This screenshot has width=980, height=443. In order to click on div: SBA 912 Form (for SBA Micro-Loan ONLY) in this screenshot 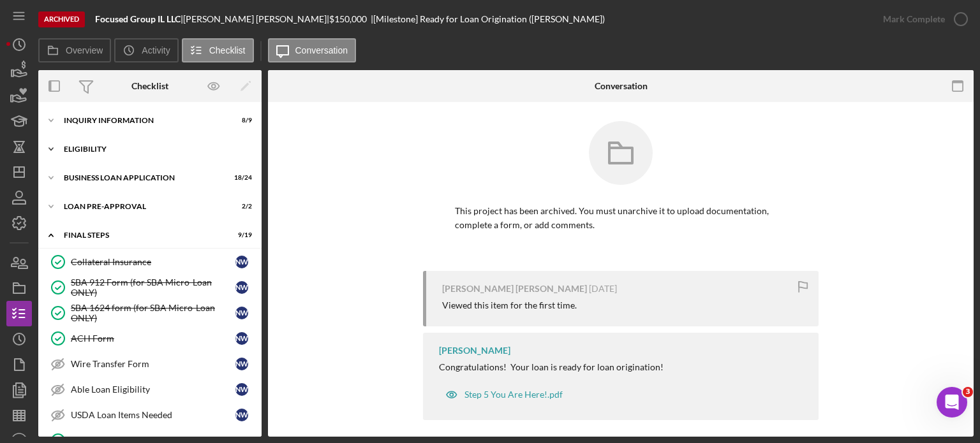, I will do `click(153, 288)`.